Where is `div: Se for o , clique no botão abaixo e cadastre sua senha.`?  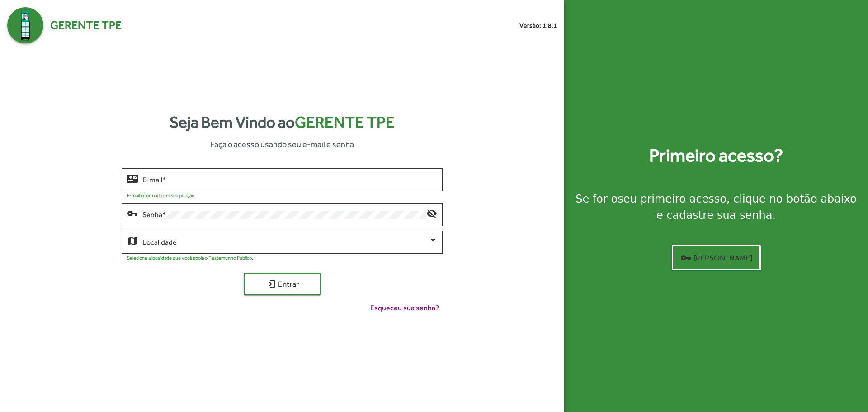
div: Se for o , clique no botão abaixo e cadastre sua senha. is located at coordinates (716, 207).